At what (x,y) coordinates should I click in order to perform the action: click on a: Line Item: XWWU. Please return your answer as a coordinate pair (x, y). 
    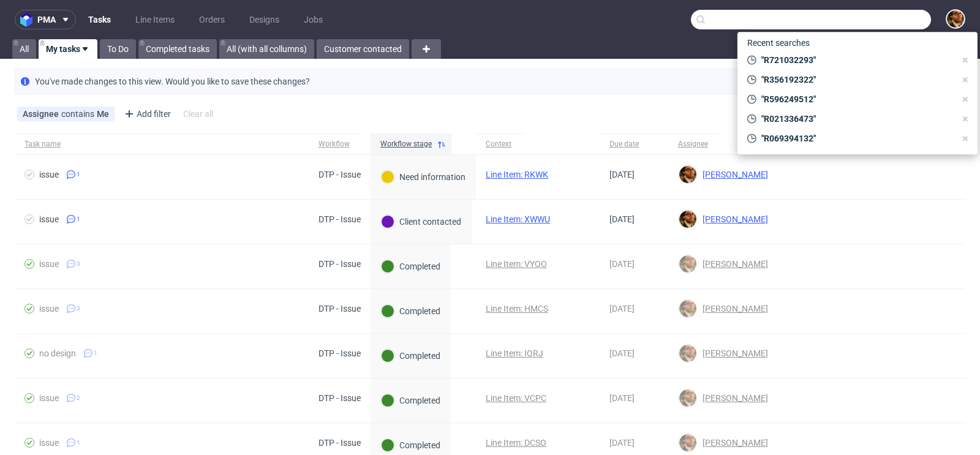
    Looking at the image, I should click on (517, 219).